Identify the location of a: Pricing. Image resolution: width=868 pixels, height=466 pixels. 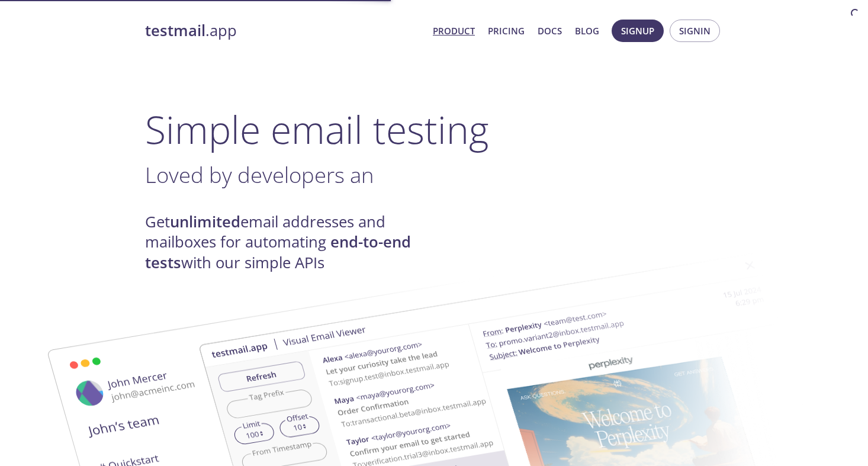
(506, 31).